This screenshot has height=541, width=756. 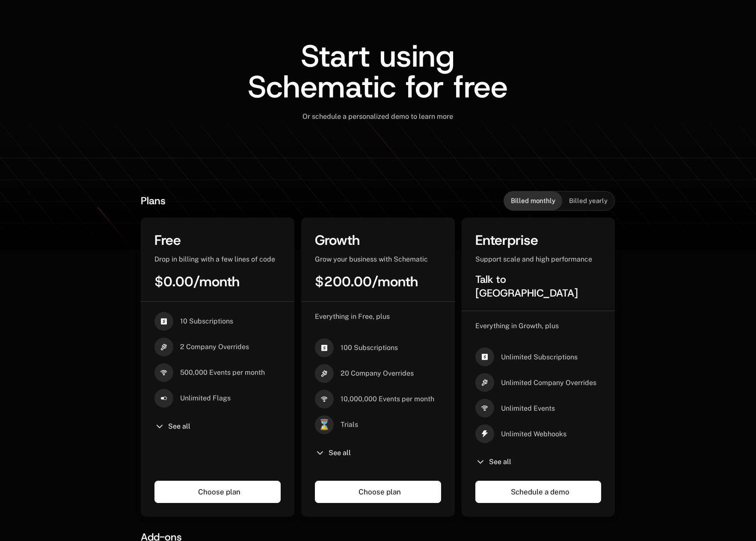 What do you see at coordinates (223, 373) in the screenshot?
I see `span: 500,000 Events per month` at bounding box center [223, 373].